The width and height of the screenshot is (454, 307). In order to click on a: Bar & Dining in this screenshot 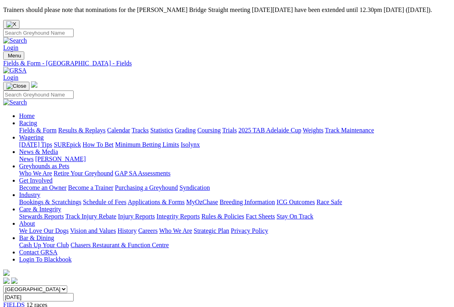, I will do `click(37, 237)`.